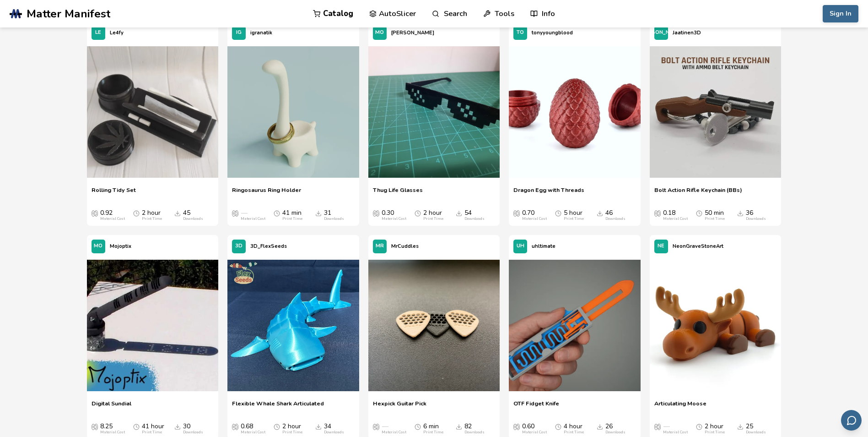  I want to click on div: 25, so click(756, 429).